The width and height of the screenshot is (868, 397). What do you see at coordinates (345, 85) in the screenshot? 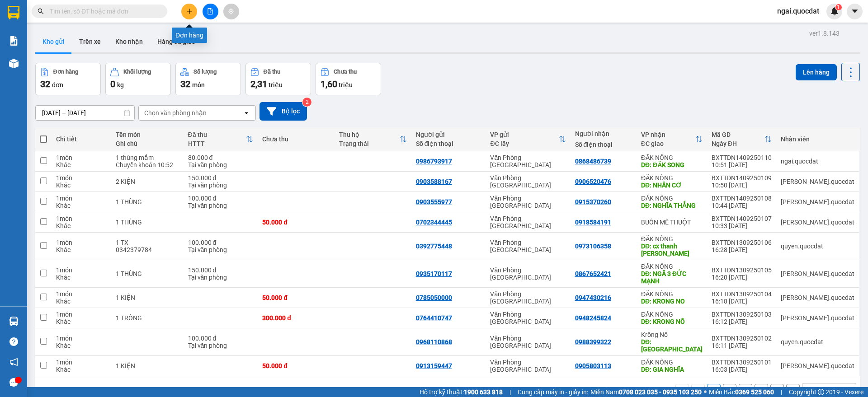
I see `span: triệu` at bounding box center [345, 85].